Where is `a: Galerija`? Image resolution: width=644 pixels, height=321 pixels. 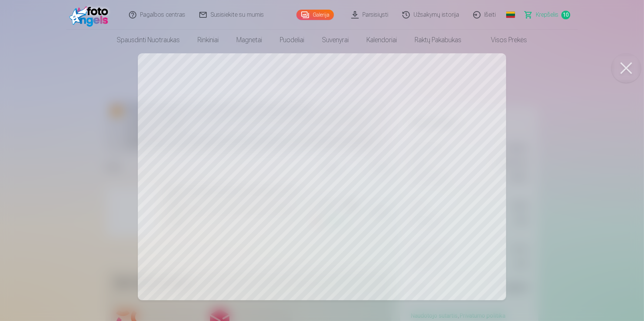
a: Galerija is located at coordinates (315, 15).